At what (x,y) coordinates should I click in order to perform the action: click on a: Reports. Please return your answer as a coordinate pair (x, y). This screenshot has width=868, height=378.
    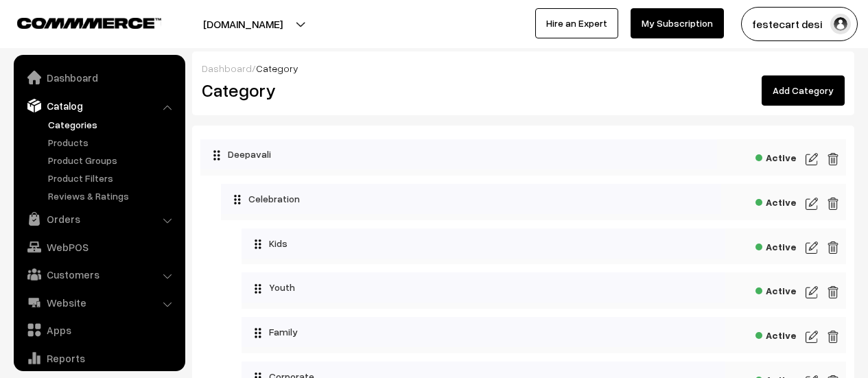
    Looking at the image, I should click on (98, 358).